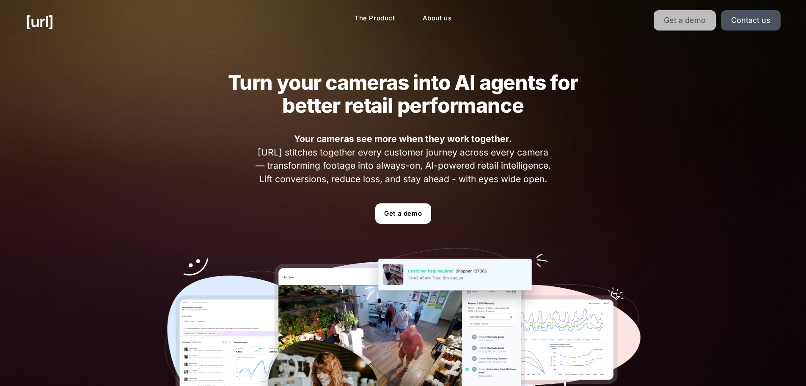 The width and height of the screenshot is (806, 386). I want to click on a: About us, so click(437, 18).